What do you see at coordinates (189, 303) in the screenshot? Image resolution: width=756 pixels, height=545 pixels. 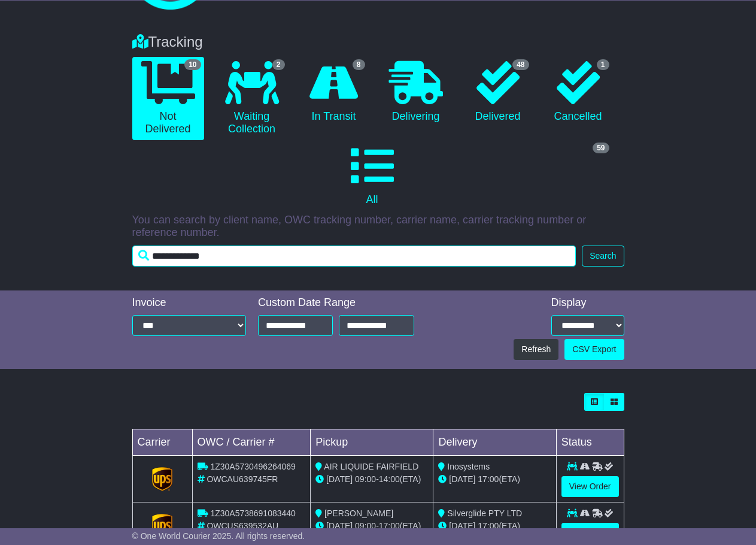 I see `div: Invoice` at bounding box center [189, 303].